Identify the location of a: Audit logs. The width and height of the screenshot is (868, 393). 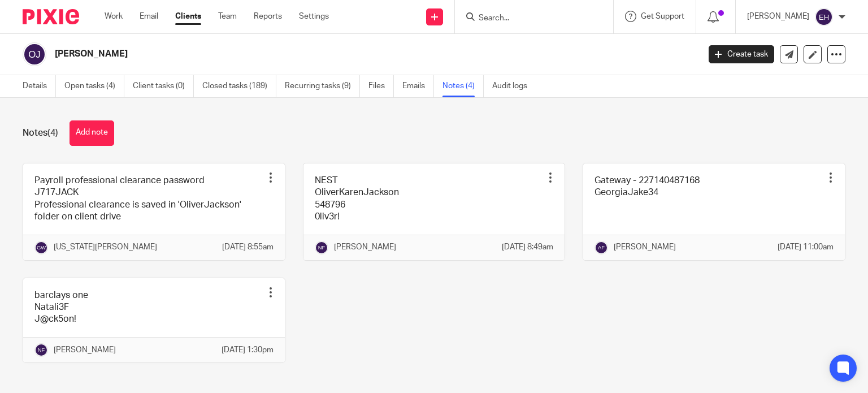
(514, 86).